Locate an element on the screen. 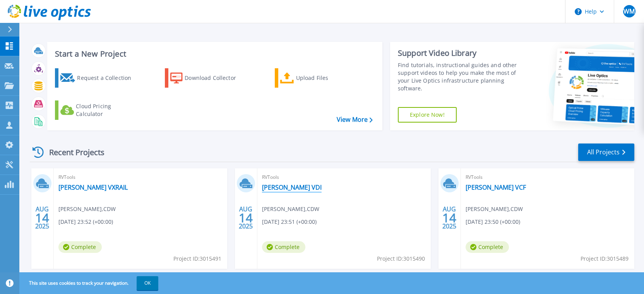 Image resolution: width=644 pixels, height=294 pixels. a: All Projects is located at coordinates (606, 152).